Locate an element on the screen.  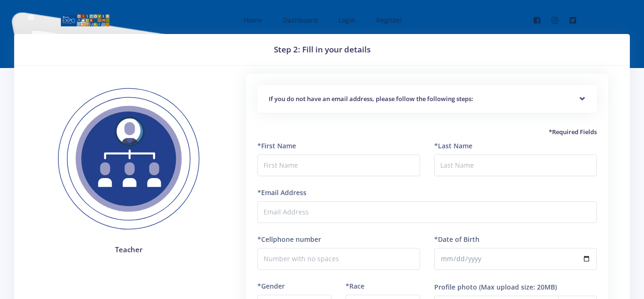
a: Home is located at coordinates (252, 20).